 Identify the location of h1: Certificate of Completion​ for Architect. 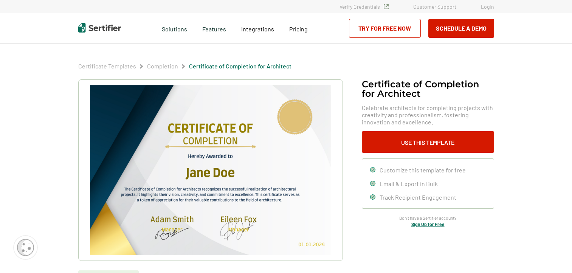
(428, 89).